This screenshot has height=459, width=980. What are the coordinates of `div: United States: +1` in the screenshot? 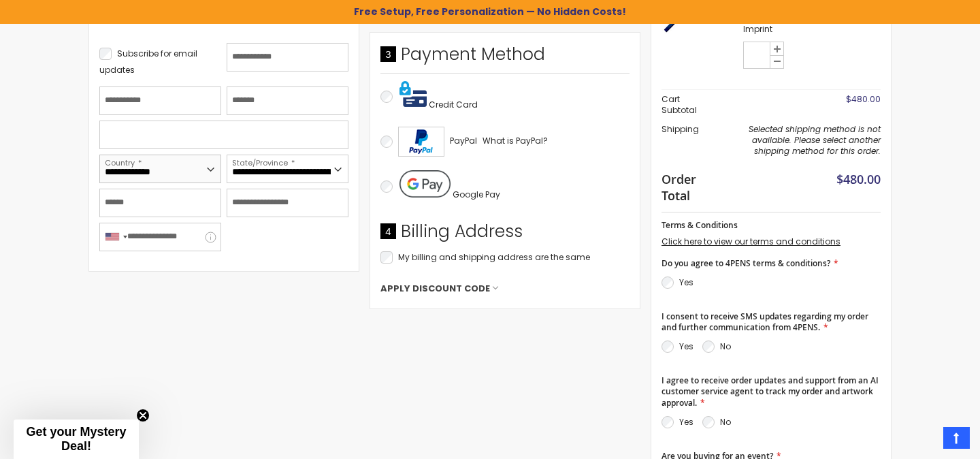 It's located at (116, 237).